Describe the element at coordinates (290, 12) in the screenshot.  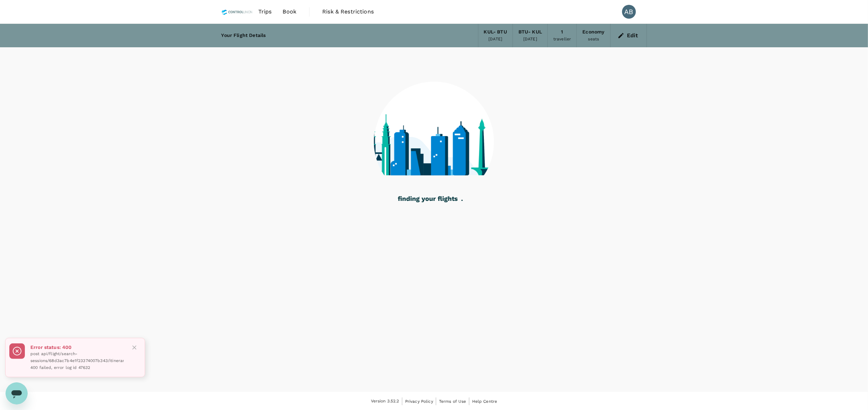
I see `span: Book` at that location.